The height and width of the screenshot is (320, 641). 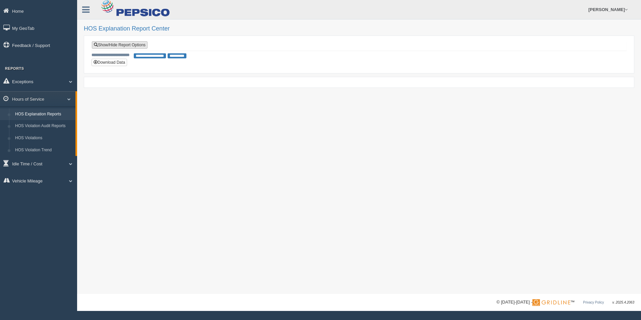 What do you see at coordinates (593, 302) in the screenshot?
I see `a: Privacy Policy` at bounding box center [593, 302].